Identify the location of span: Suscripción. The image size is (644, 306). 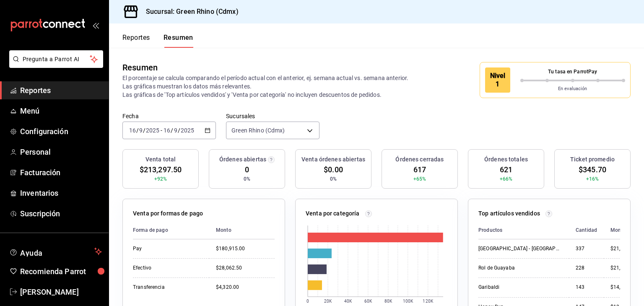
(61, 213).